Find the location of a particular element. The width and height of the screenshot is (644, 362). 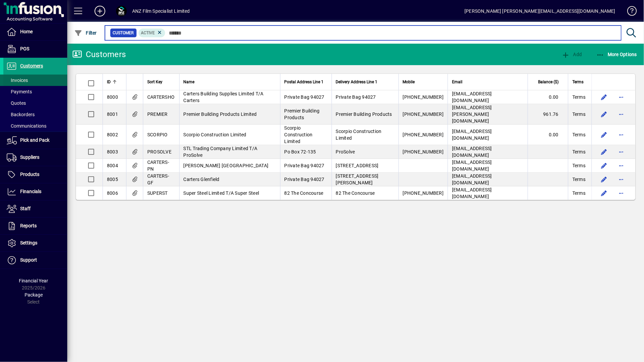

div: ID is located at coordinates (115, 82).